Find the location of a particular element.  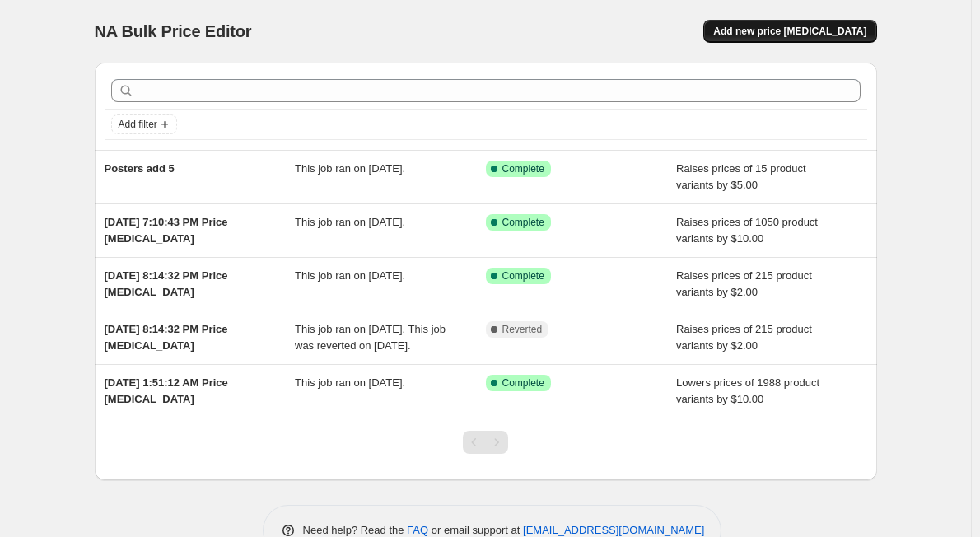

a: FAQ is located at coordinates (417, 529).